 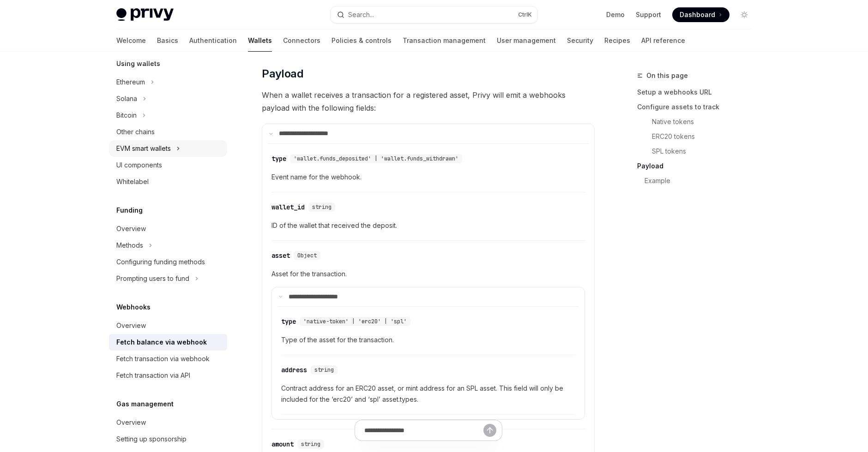 I want to click on a: Example, so click(x=702, y=181).